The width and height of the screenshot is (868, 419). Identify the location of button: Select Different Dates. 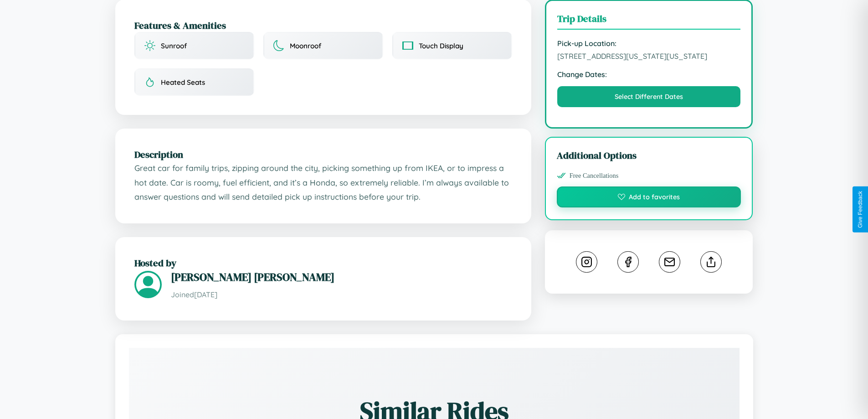
(648, 96).